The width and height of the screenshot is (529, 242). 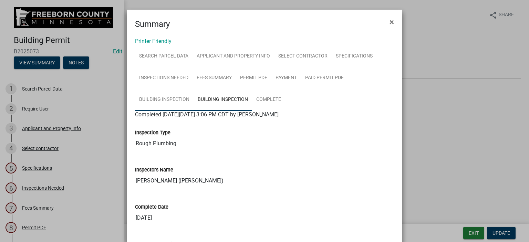 I want to click on label: Inspectors Name, so click(x=154, y=170).